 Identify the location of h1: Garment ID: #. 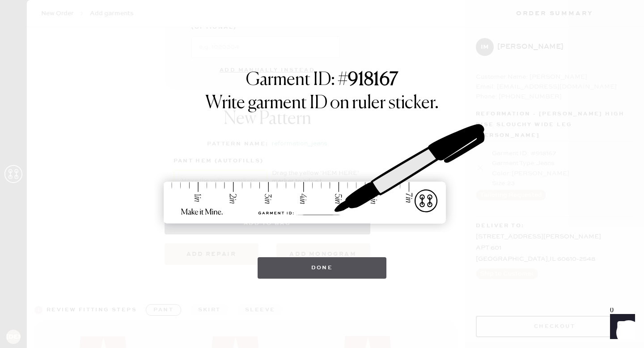
(322, 81).